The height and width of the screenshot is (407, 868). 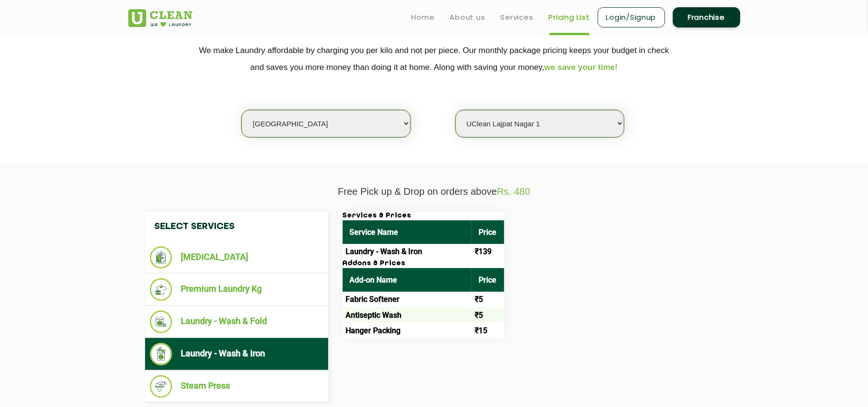 What do you see at coordinates (407, 330) in the screenshot?
I see `td: Hanger Packing` at bounding box center [407, 330].